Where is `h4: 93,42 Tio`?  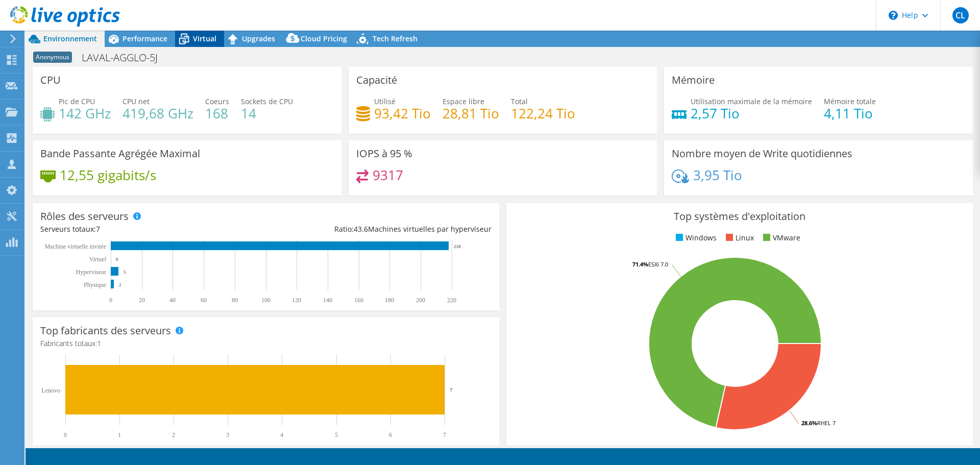
h4: 93,42 Tio is located at coordinates (402, 113).